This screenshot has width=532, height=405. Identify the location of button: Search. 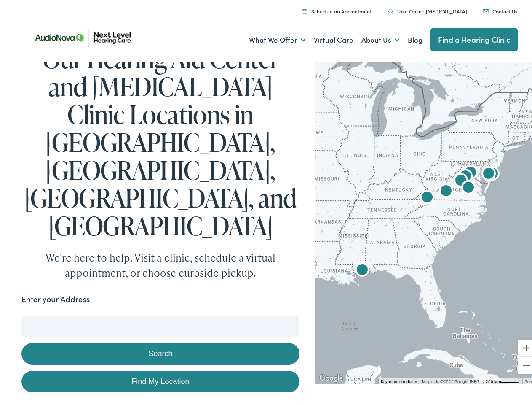
(160, 351).